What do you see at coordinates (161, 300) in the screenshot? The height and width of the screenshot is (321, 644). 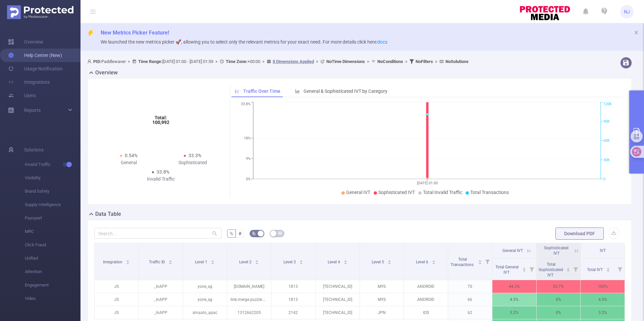 I see `p: _InAPP` at bounding box center [161, 300].